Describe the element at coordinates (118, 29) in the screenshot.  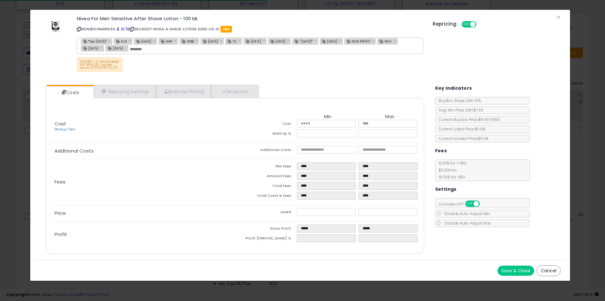
I see `a: BuyBox page` at that location.